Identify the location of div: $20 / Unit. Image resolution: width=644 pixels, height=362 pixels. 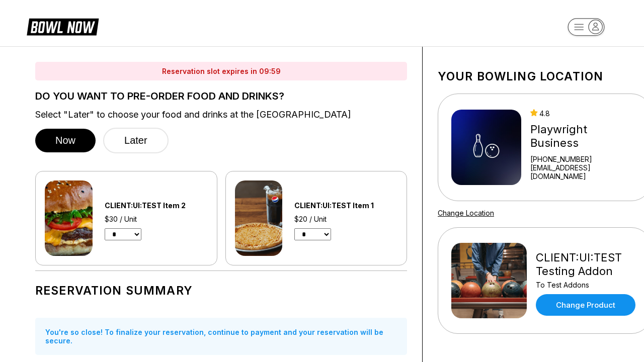
(346, 219).